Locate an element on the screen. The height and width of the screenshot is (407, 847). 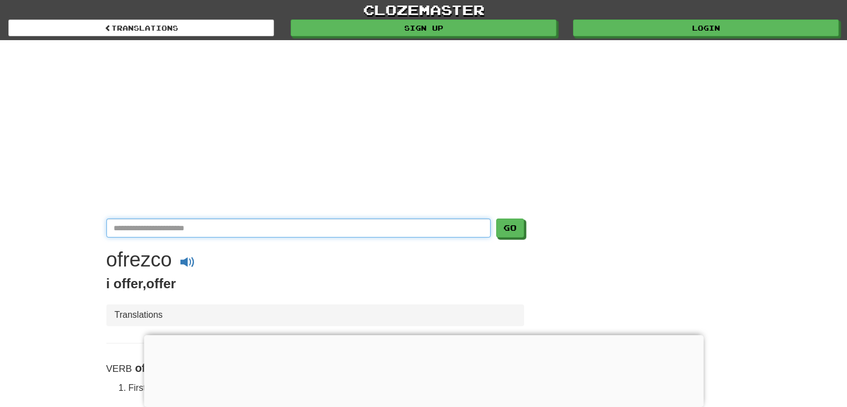
a: Translations is located at coordinates (141, 28).